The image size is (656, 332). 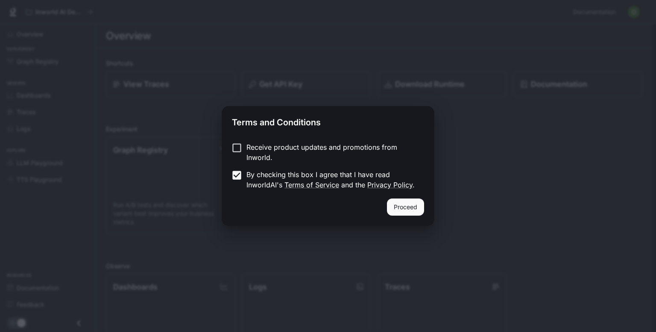 I want to click on a: Terms of Service, so click(x=312, y=185).